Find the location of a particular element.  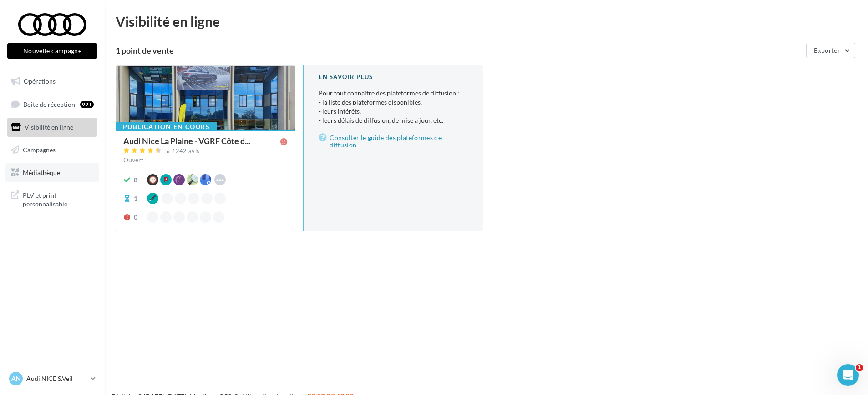

li: - leurs intérêts, is located at coordinates (393, 111).